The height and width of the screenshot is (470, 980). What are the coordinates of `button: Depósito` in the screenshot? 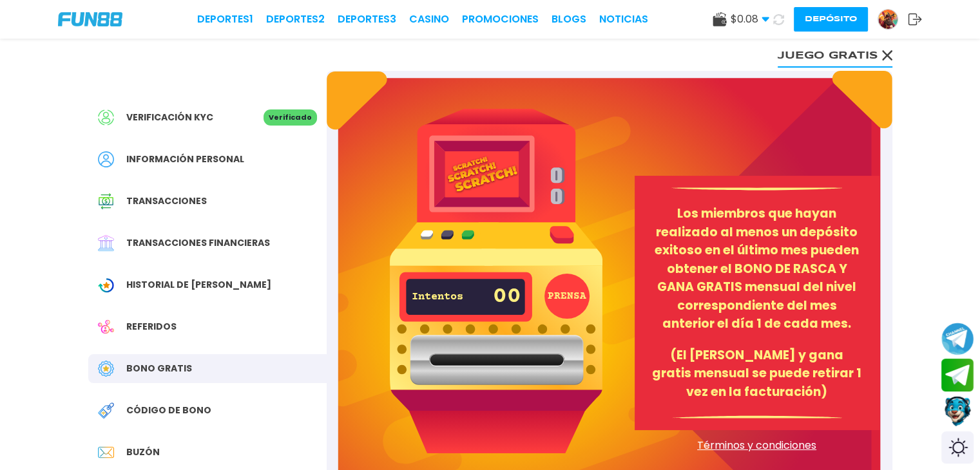 It's located at (830, 19).